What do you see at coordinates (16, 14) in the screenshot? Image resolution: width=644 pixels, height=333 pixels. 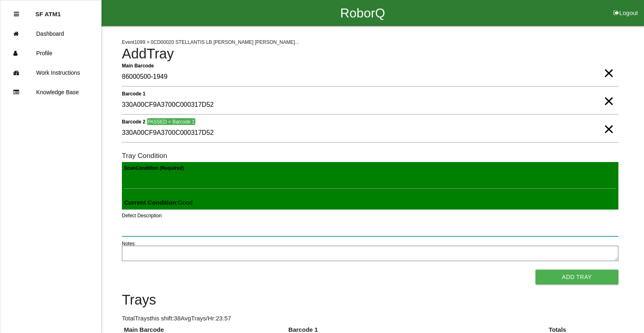 I see `div: Close` at bounding box center [16, 14].